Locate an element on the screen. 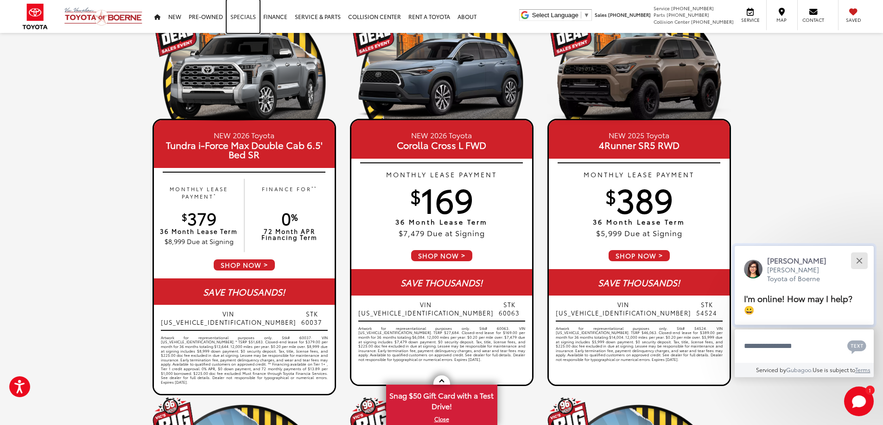  img: 25_Tundra_1794_Edition_i-FORCE_MAX_Celestial_Silver_Metallic_Left is located at coordinates (244, 79).